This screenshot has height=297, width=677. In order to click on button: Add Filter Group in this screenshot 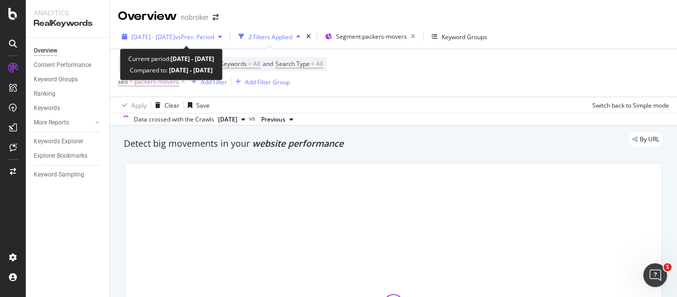, I will do `click(261, 82)`.